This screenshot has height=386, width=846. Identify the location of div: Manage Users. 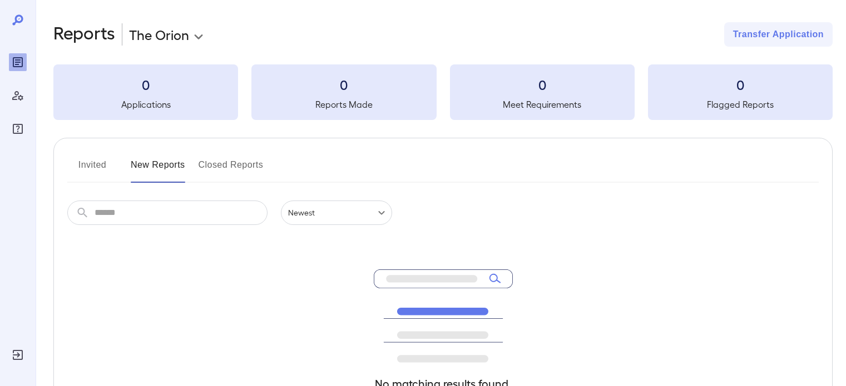
(18, 96).